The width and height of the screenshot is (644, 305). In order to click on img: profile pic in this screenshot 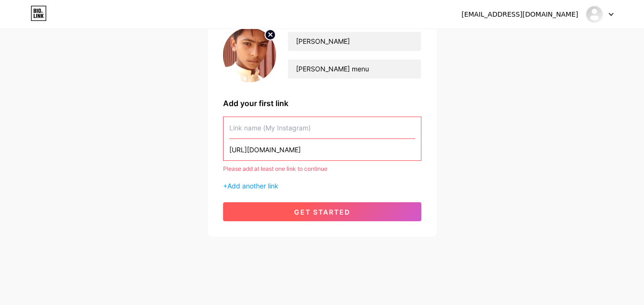, I will do `click(250, 55)`.